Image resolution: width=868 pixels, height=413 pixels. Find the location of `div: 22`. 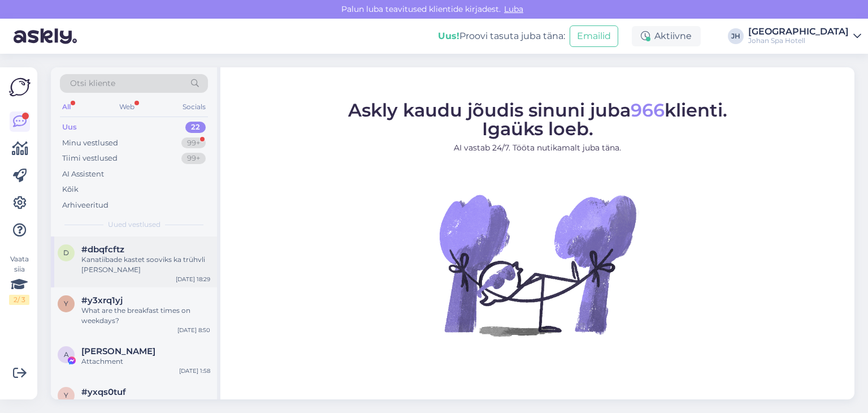

div: 22 is located at coordinates (195, 127).